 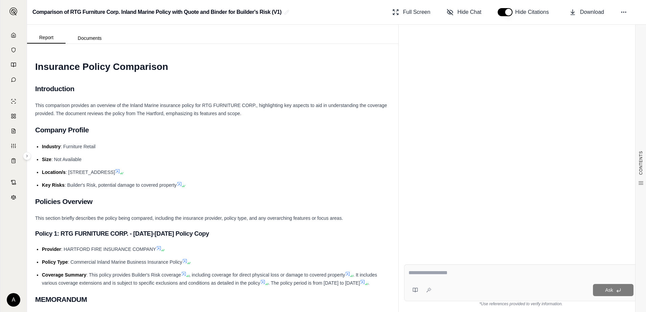 What do you see at coordinates (51, 249) in the screenshot?
I see `span: Provider` at bounding box center [51, 249].